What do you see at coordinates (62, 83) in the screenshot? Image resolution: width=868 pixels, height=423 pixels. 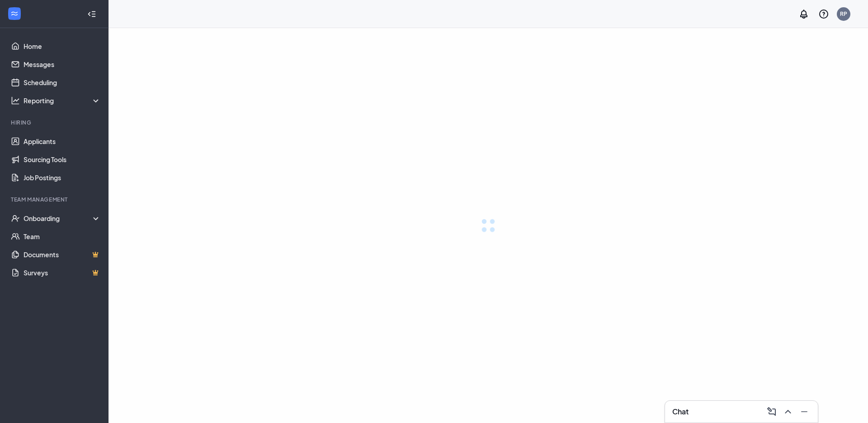 I see `a: Scheduling` at bounding box center [62, 83].